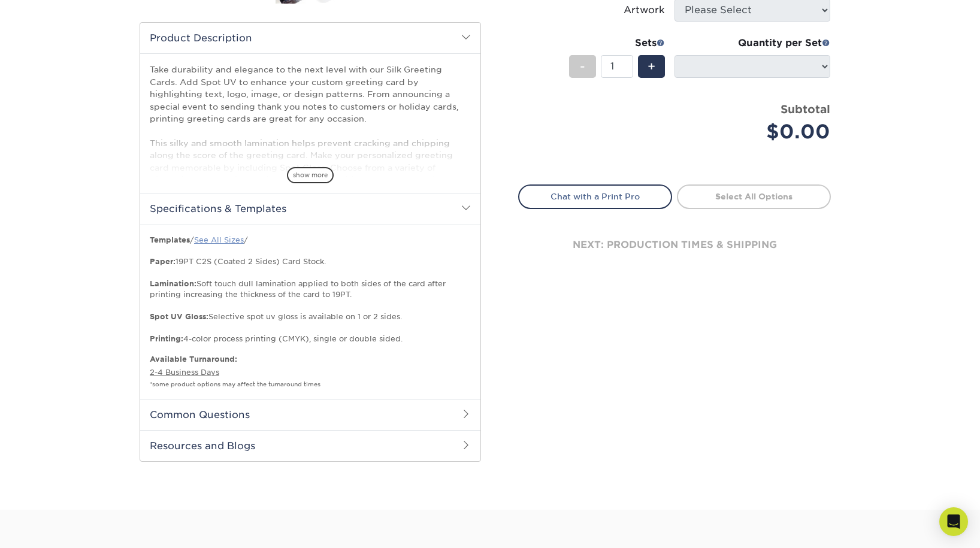 The width and height of the screenshot is (980, 548). I want to click on div: Sets, so click(617, 43).